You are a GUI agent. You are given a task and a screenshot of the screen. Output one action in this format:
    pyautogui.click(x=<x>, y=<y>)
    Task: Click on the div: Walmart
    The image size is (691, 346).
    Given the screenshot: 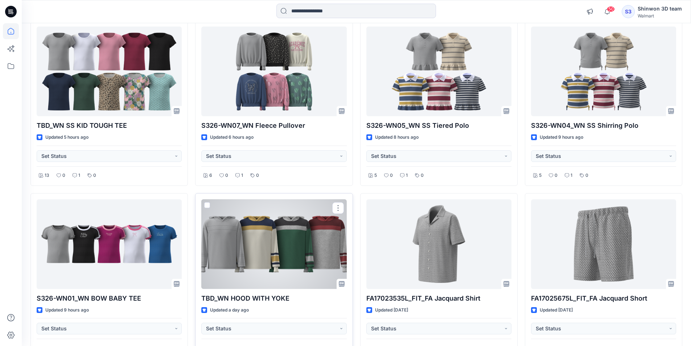 What is the action you would take?
    pyautogui.click(x=660, y=16)
    